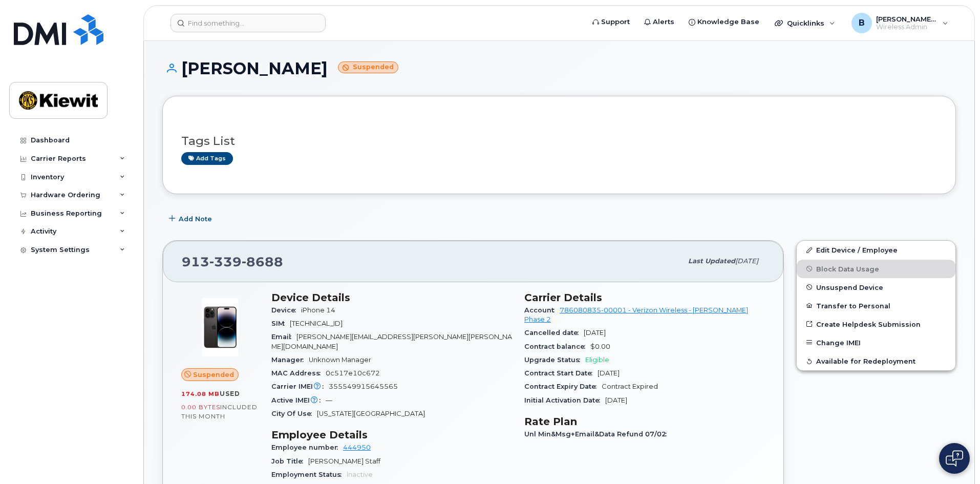 The height and width of the screenshot is (484, 980). What do you see at coordinates (207, 158) in the screenshot?
I see `a: Add tags` at bounding box center [207, 158].